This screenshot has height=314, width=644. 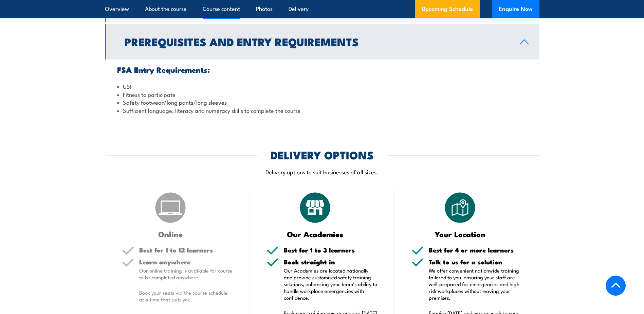 I want to click on li: Safety footwear/long pants/long sleeves, so click(x=322, y=102).